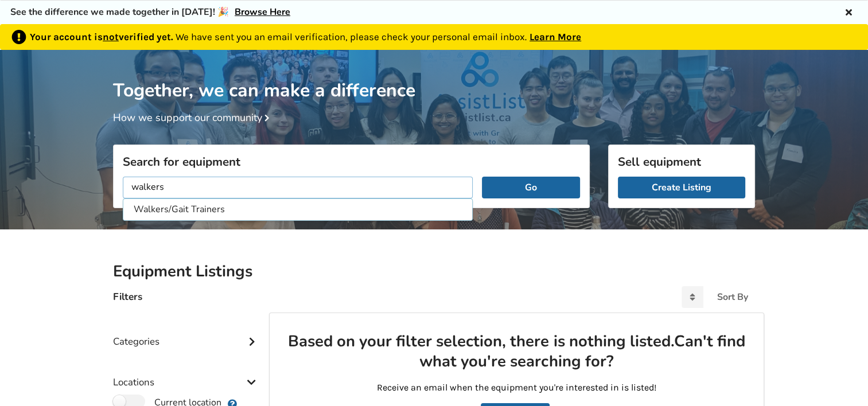 Image resolution: width=868 pixels, height=406 pixels. I want to click on div: Sort By, so click(733, 297).